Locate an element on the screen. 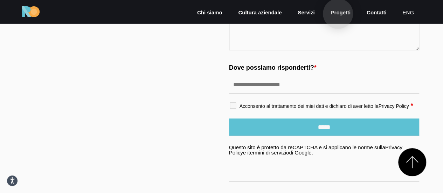 The width and height of the screenshot is (443, 193). a: termini di servizio is located at coordinates (269, 152).